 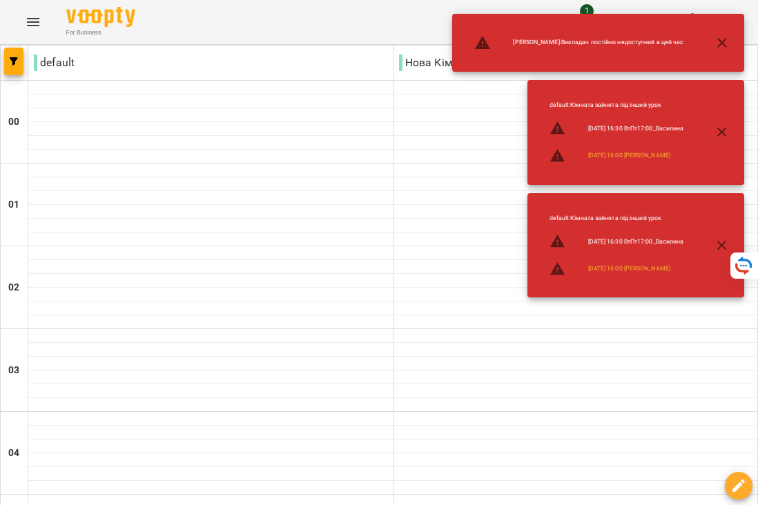 I want to click on span: 1, so click(x=587, y=11).